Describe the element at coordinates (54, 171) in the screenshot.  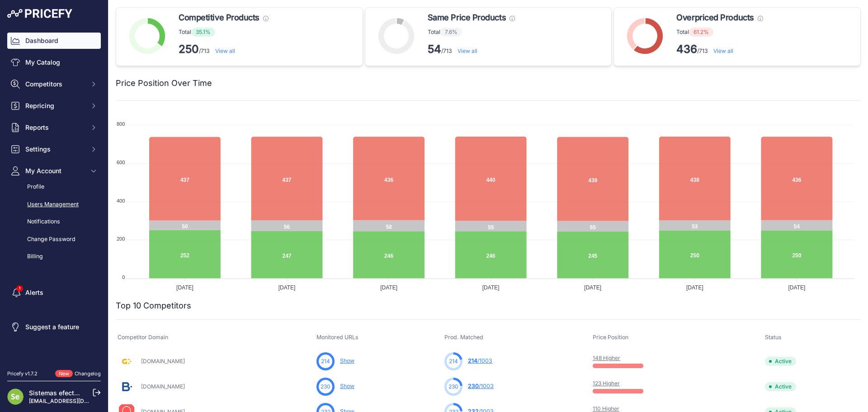
I see `button: My Account` at that location.